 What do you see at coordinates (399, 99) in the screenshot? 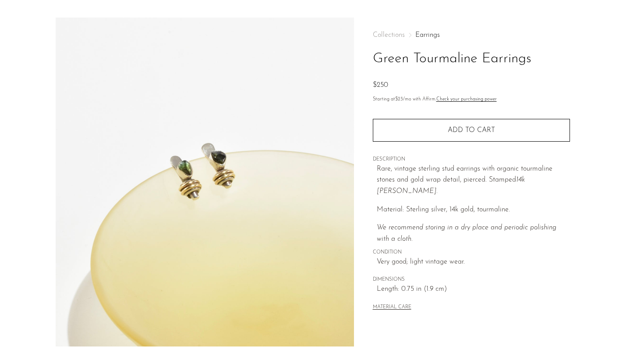
I see `span: $23` at bounding box center [399, 99].